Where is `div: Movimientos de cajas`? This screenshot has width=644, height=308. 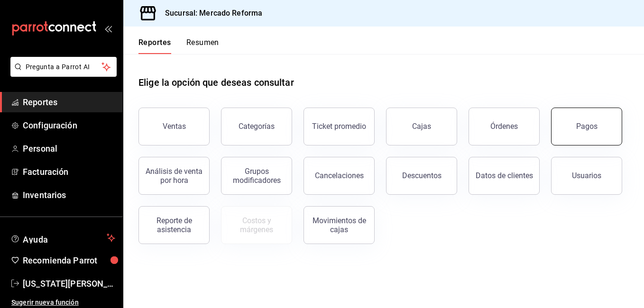 div: Movimientos de cajas is located at coordinates (339, 225).